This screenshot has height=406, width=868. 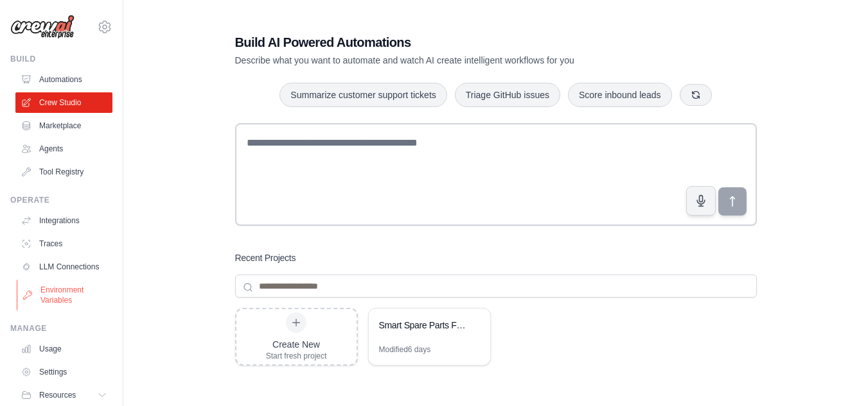 What do you see at coordinates (65, 295) in the screenshot?
I see `a: Environment Variables` at bounding box center [65, 295].